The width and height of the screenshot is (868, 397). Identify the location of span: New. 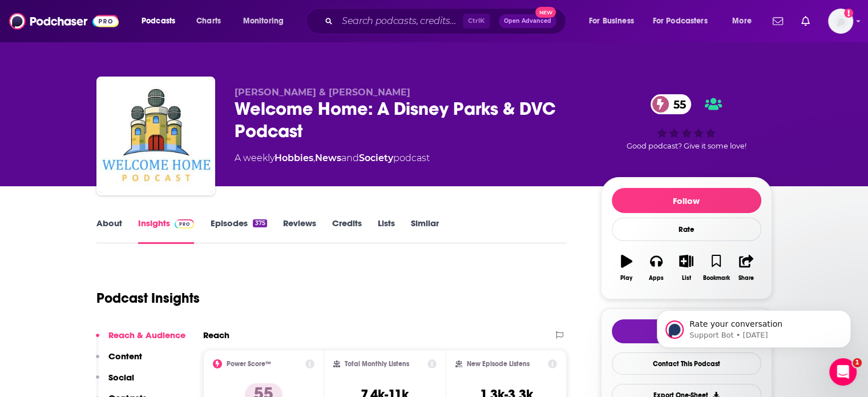
(546, 12).